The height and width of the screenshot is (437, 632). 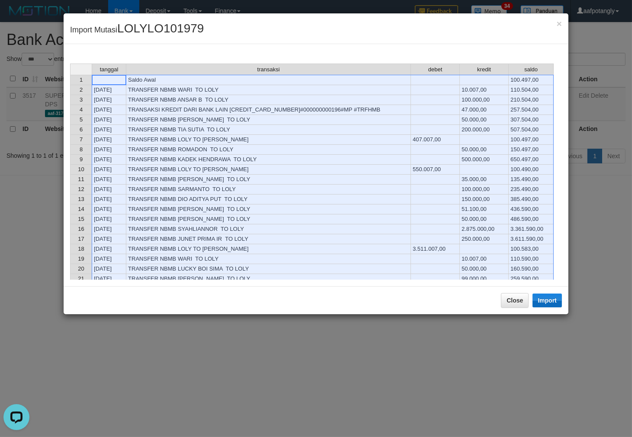 I want to click on span: 5, so click(x=81, y=119).